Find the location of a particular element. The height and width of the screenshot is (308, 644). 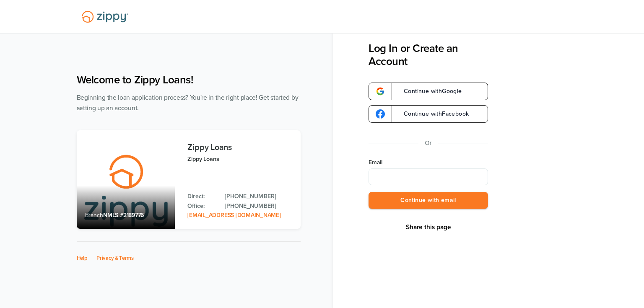

h1: Welcome to Zippy Loans! is located at coordinates (189, 79).